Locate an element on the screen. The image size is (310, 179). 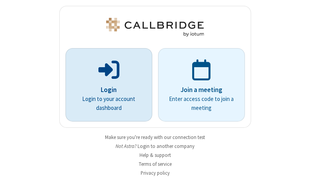
a: Make sure you're ready with our connection test is located at coordinates (155, 137).